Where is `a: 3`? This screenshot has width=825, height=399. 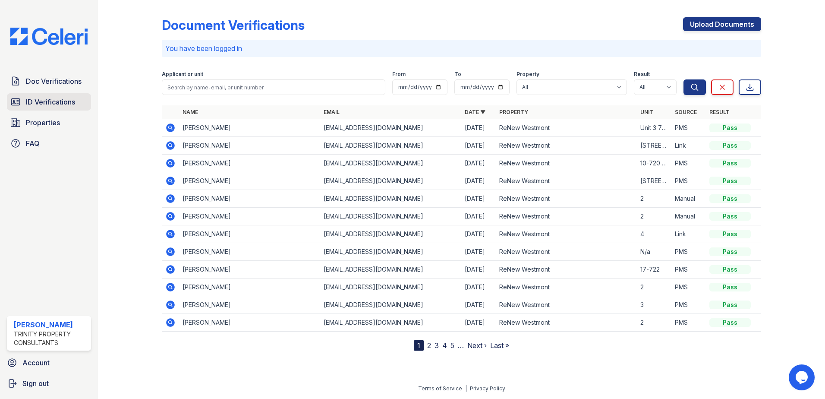
a: 3 is located at coordinates (437, 345).